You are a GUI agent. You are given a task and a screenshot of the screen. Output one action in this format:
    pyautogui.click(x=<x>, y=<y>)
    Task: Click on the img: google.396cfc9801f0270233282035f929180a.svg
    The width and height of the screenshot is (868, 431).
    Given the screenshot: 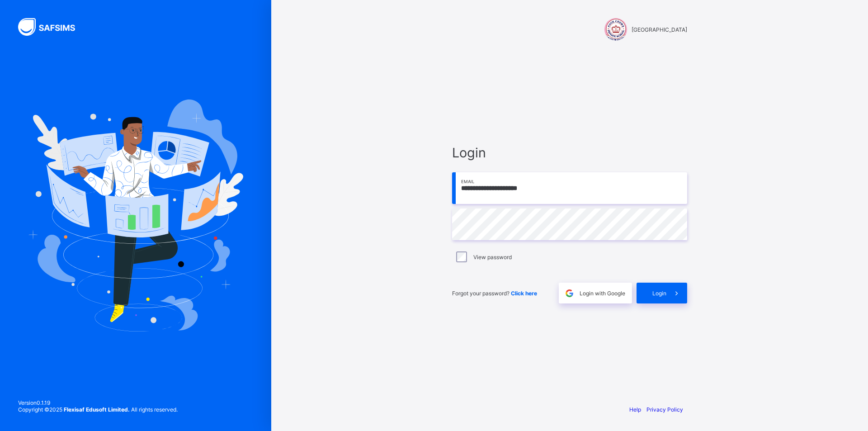 What is the action you would take?
    pyautogui.click(x=569, y=293)
    